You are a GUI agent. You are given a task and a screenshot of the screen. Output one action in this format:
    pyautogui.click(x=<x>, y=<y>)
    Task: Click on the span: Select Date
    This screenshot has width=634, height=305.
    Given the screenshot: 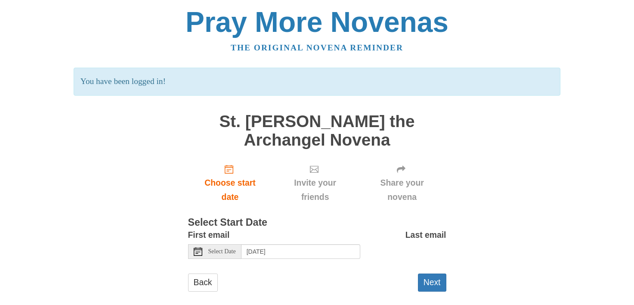 What is the action you would take?
    pyautogui.click(x=222, y=252)
    